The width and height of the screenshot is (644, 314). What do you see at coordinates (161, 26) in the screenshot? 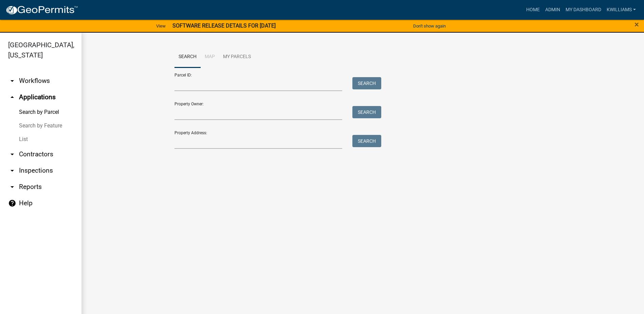
I see `a: View` at bounding box center [161, 26].